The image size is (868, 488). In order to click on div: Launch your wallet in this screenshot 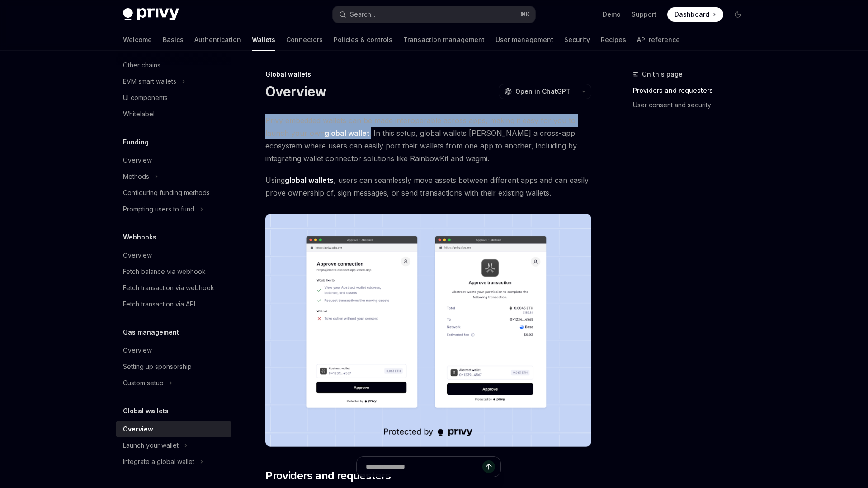, I will do `click(150, 445)`.